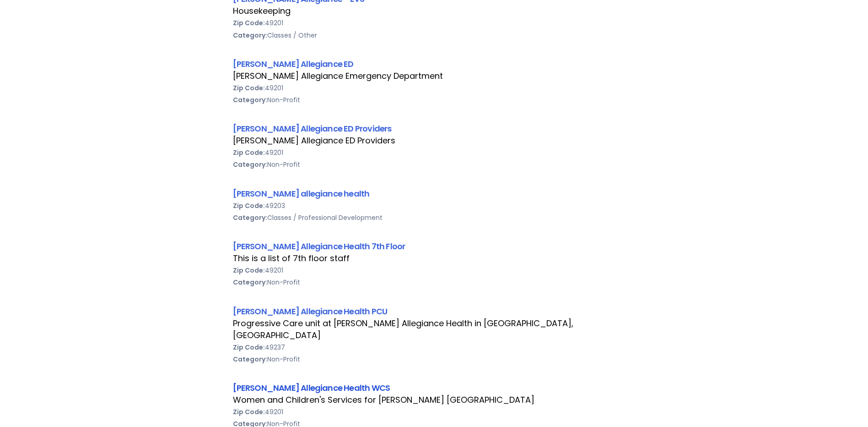 The image size is (868, 427). I want to click on div: Classes / Other, so click(435, 35).